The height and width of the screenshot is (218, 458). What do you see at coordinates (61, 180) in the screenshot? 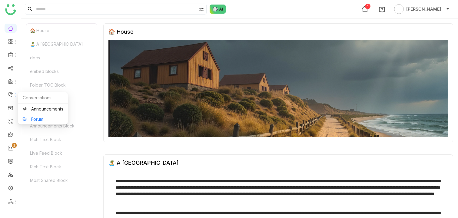
I see `div: Most Shared Block` at bounding box center [61, 180].